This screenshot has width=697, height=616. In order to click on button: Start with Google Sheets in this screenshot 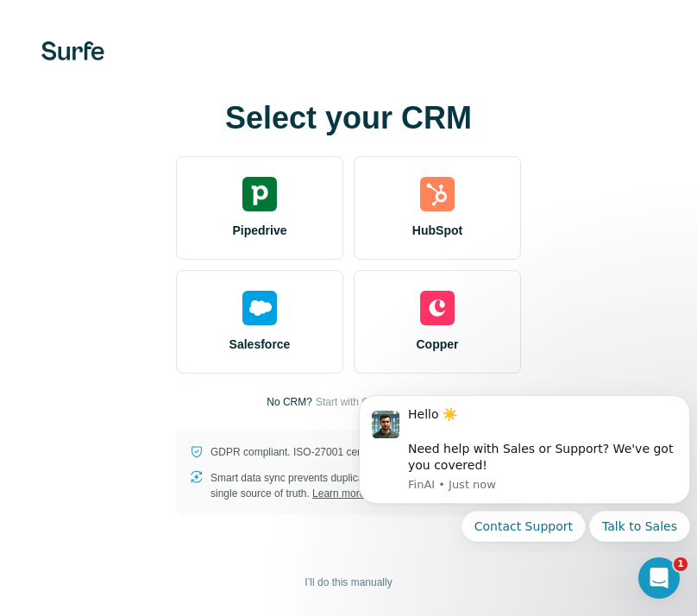, I will do `click(373, 402)`.